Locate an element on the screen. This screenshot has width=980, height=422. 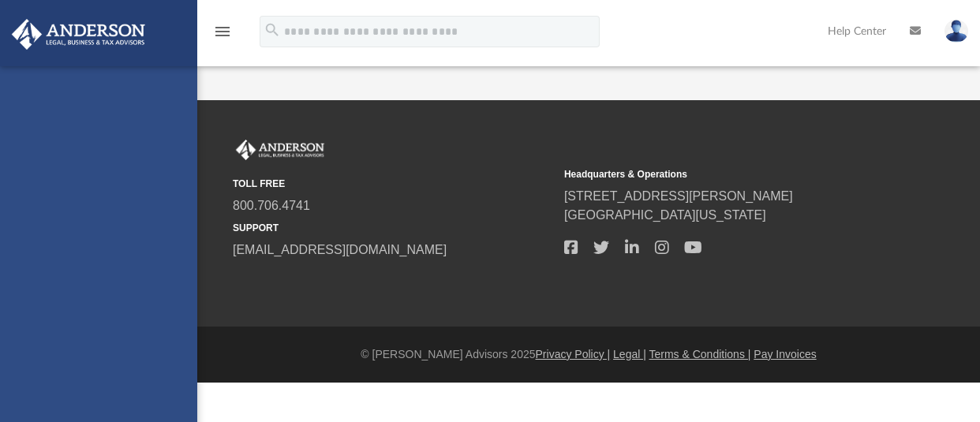
img: User Pic is located at coordinates (957, 31).